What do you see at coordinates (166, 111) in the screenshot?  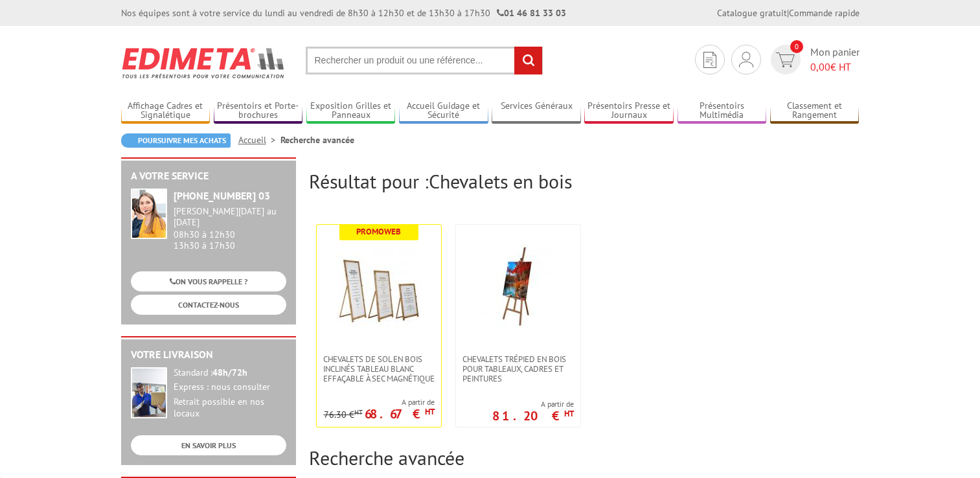 I see `a: Affichage Cadres et Signalétique` at bounding box center [166, 111].